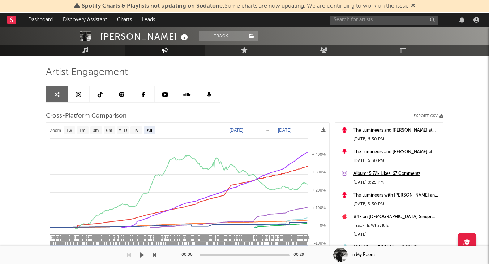  What do you see at coordinates (122, 131) in the screenshot?
I see `text: YTD` at bounding box center [122, 131].